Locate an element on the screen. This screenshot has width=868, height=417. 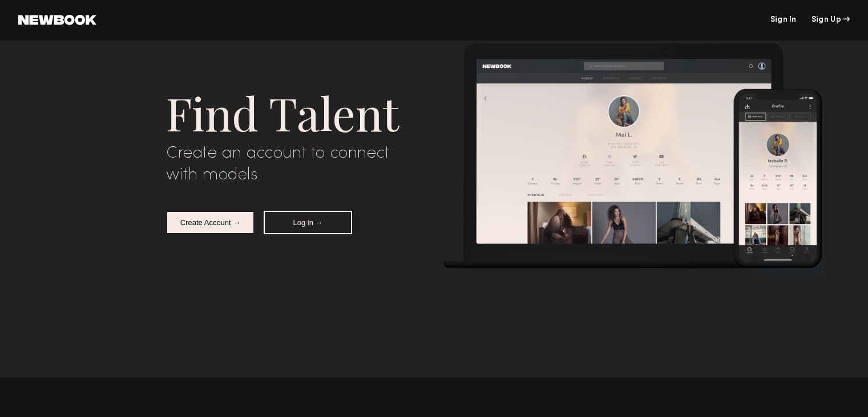
button: Log in → is located at coordinates (307, 222).